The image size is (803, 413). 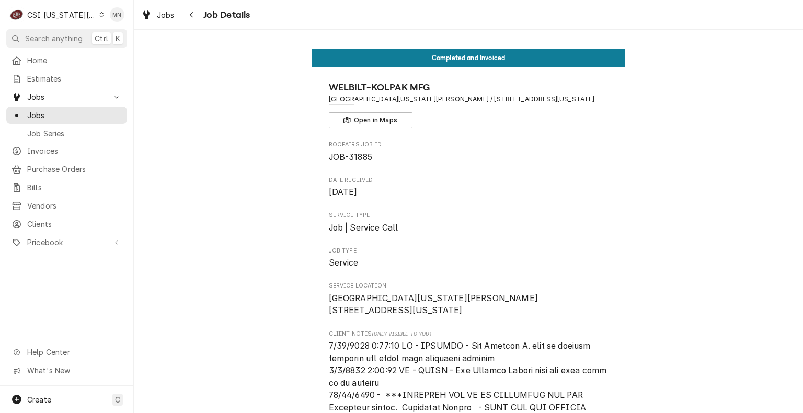 I want to click on span: Help Center, so click(x=74, y=352).